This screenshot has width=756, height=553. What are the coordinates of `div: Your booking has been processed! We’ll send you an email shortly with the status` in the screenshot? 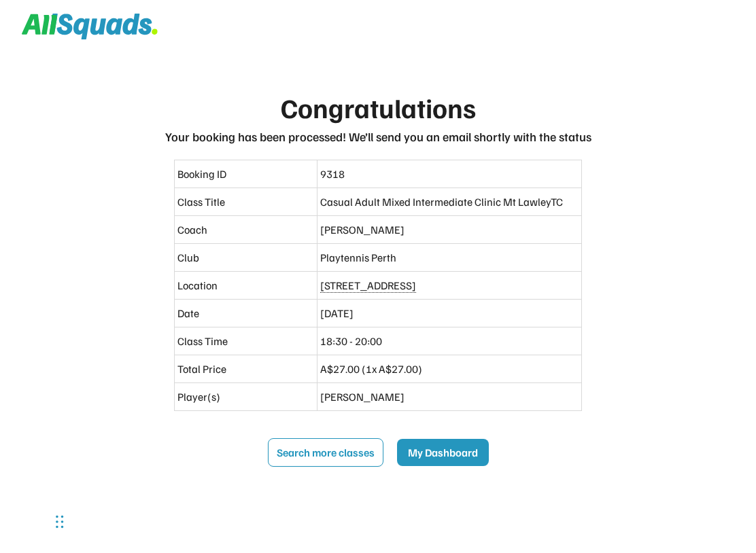 It's located at (378, 136).